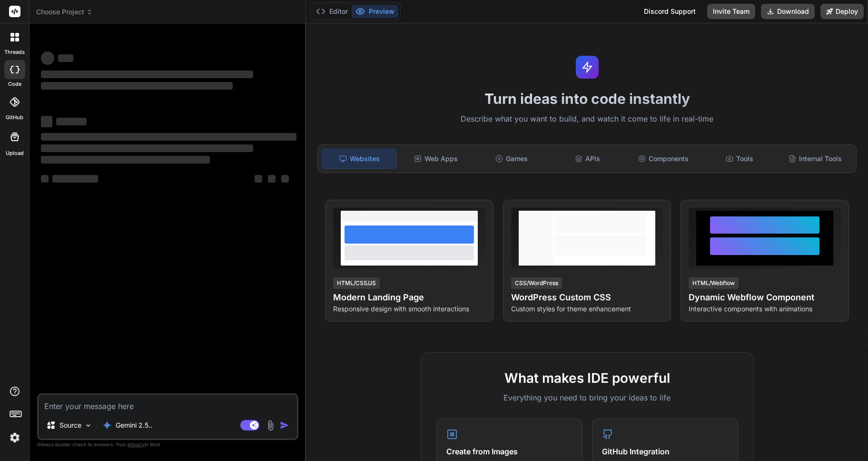  Describe the element at coordinates (537, 283) in the screenshot. I see `div: CSS/WordPress` at that location.